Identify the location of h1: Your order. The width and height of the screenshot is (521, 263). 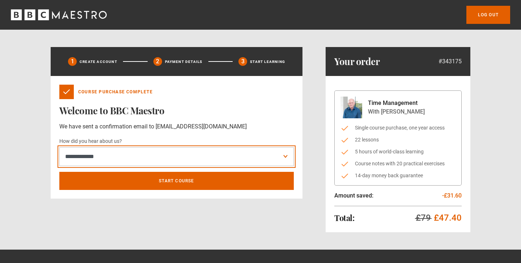
(356, 61).